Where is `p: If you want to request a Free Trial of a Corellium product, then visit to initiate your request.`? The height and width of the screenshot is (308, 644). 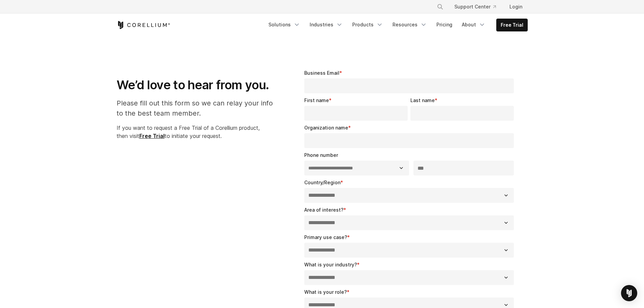
p: If you want to request a Free Trial of a Corellium product, then visit to initiate your request. is located at coordinates (198, 132).